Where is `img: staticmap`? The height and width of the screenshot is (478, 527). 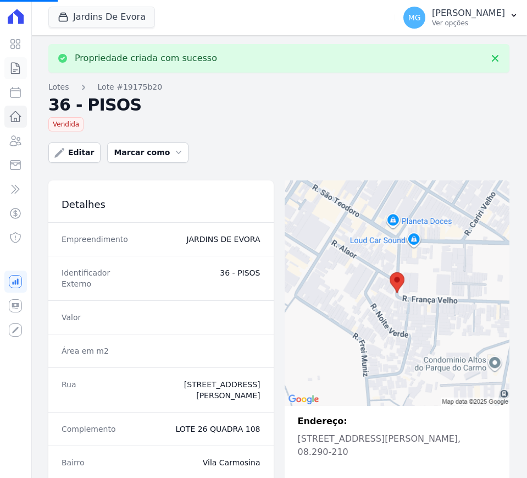
img: staticmap is located at coordinates (398, 293).